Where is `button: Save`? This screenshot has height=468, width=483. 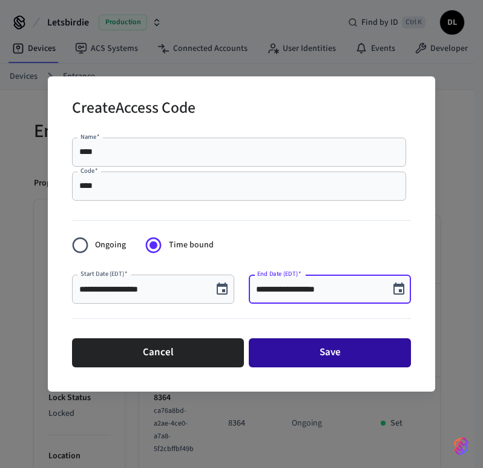 button: Save is located at coordinates (330, 353).